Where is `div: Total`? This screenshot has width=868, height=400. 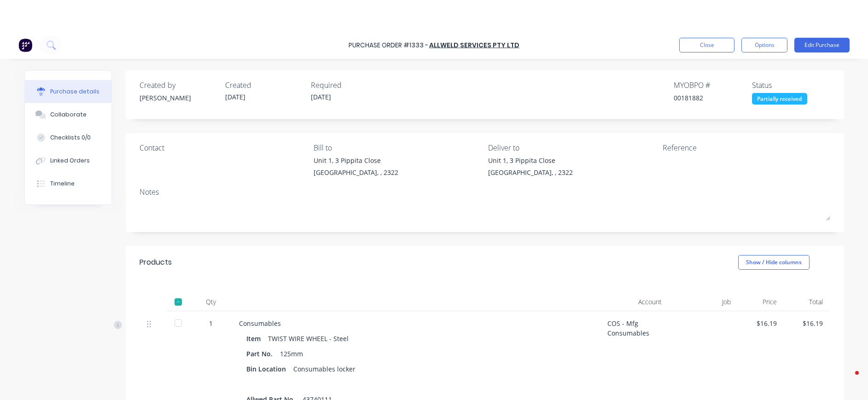 div: Total is located at coordinates (808, 302).